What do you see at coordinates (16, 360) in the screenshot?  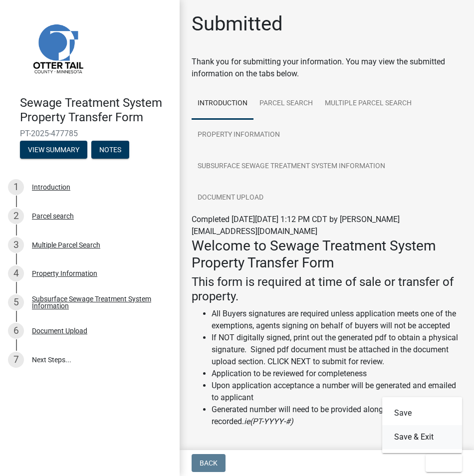 I see `div: 7` at bounding box center [16, 360].